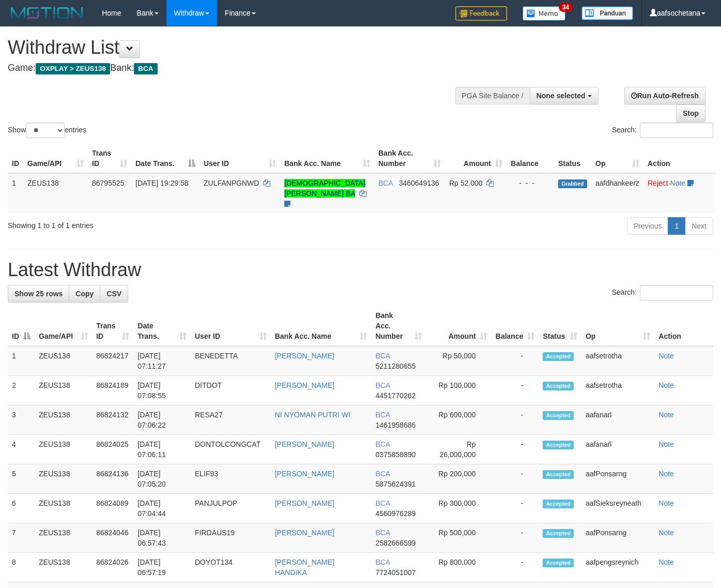 The image size is (721, 588). I want to click on span: Copy 5211280655 to clipboard, so click(395, 367).